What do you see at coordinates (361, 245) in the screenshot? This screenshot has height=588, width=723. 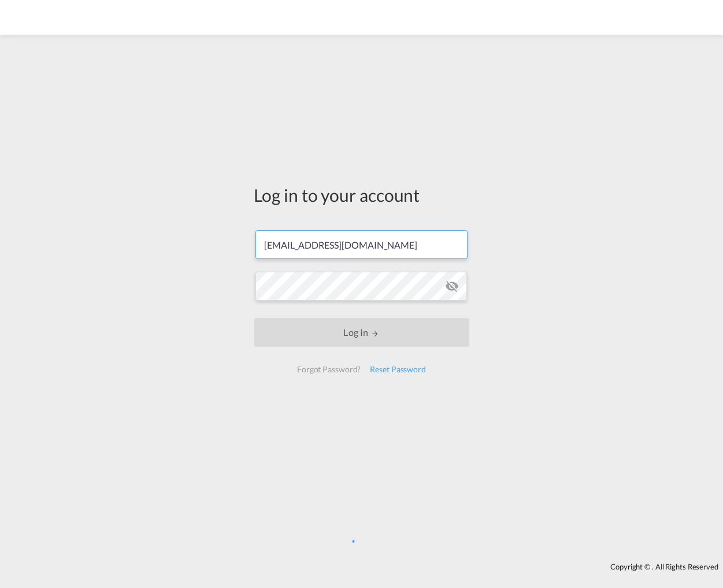 I see `input: Enter email/phone number` at bounding box center [361, 245].